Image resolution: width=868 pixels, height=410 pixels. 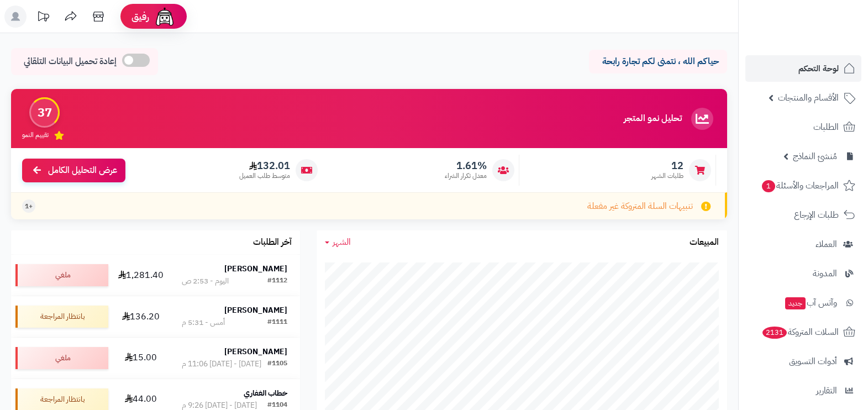 What do you see at coordinates (803, 390) in the screenshot?
I see `a: التقارير` at bounding box center [803, 390].